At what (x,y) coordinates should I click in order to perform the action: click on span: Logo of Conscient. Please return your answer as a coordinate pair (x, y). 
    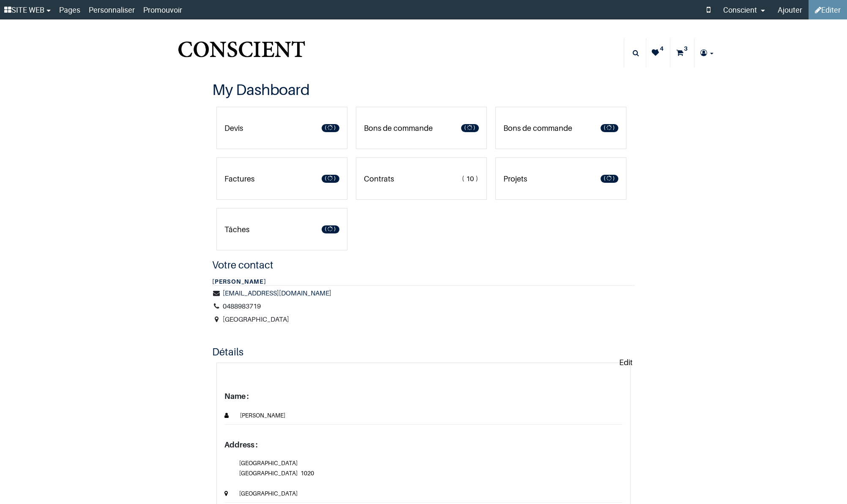
    Looking at the image, I should click on (241, 53).